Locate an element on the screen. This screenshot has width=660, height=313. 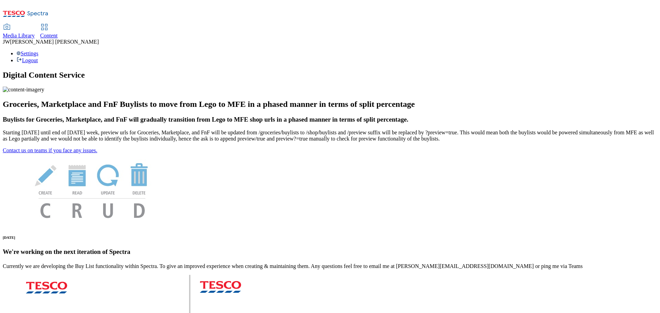
img: News Image is located at coordinates (92, 189).